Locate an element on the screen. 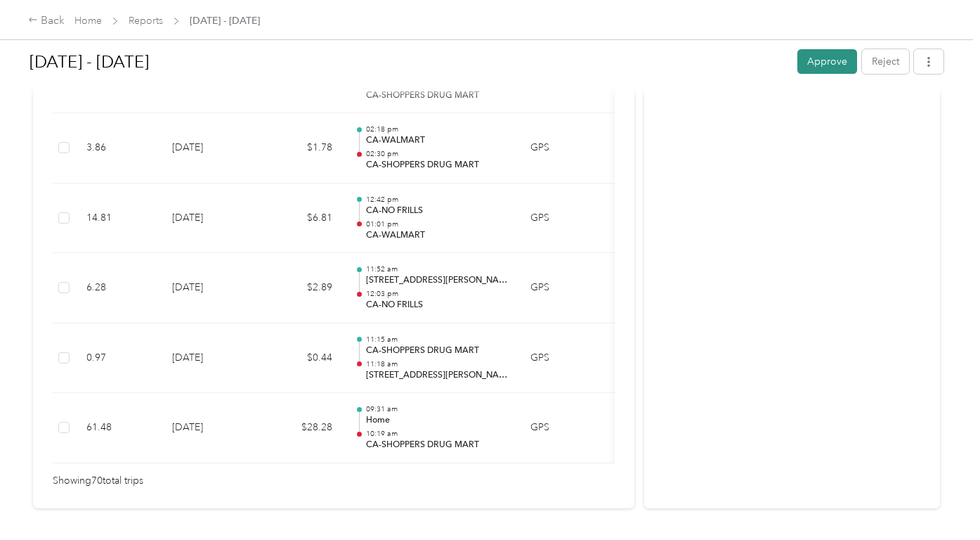 Image resolution: width=980 pixels, height=540 pixels. p: 02:18 pm is located at coordinates (437, 130).